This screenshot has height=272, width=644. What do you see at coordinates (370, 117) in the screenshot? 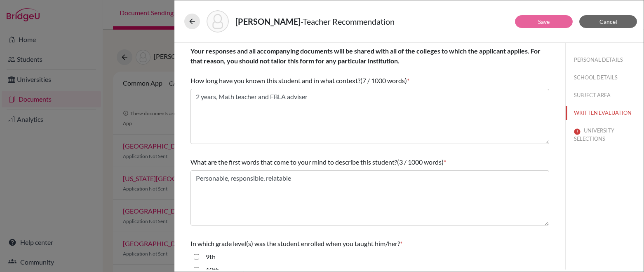
I see `textarea: 2 years, Math teacher and FBLA adviser` at bounding box center [370, 117].